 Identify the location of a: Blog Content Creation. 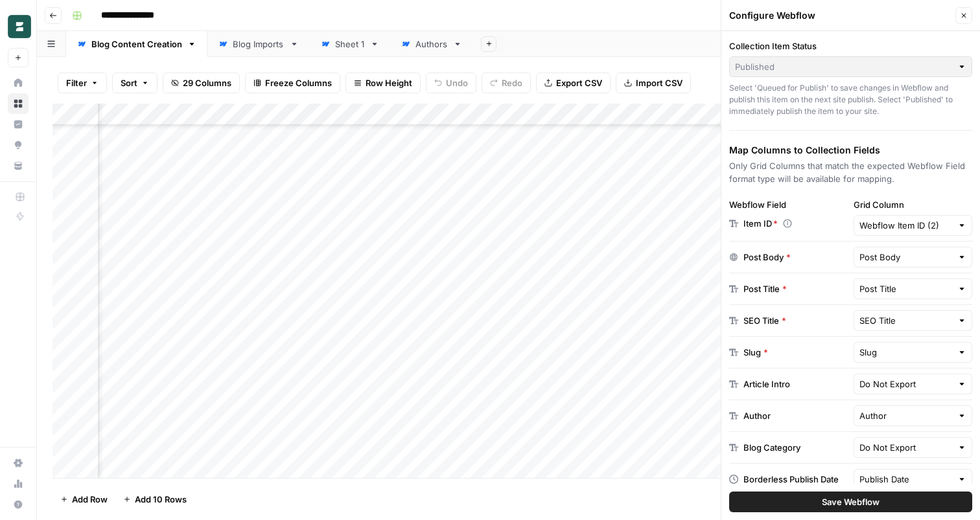
(137, 44).